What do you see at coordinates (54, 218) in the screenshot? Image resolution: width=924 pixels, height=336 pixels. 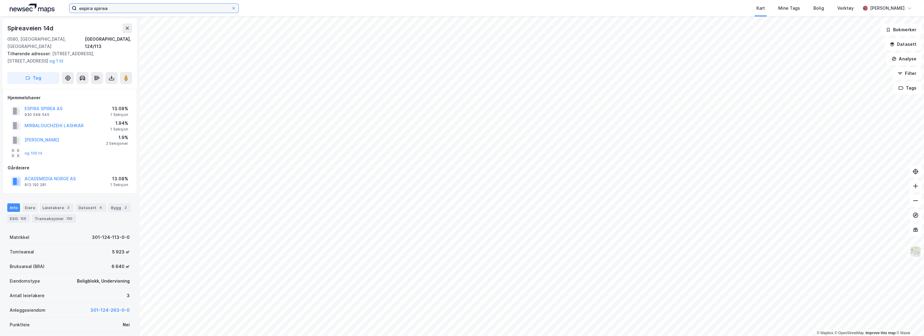 I see `div: Transaksjoner` at bounding box center [54, 218].